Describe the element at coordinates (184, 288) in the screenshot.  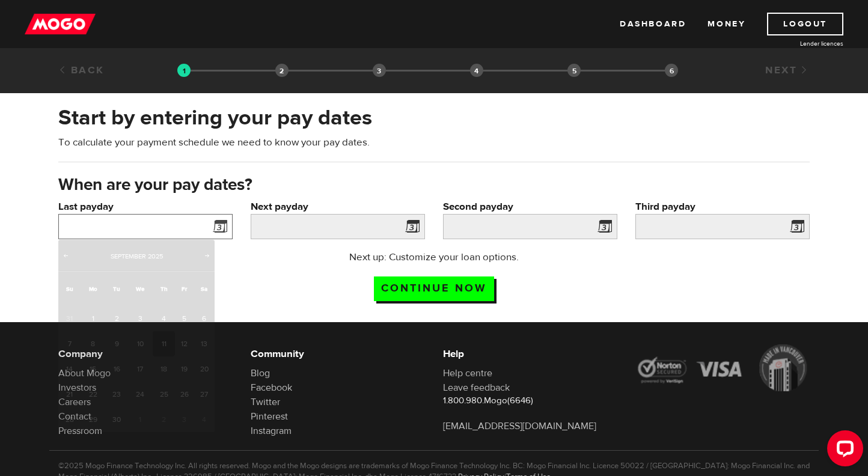
I see `span: Friday` at that location.